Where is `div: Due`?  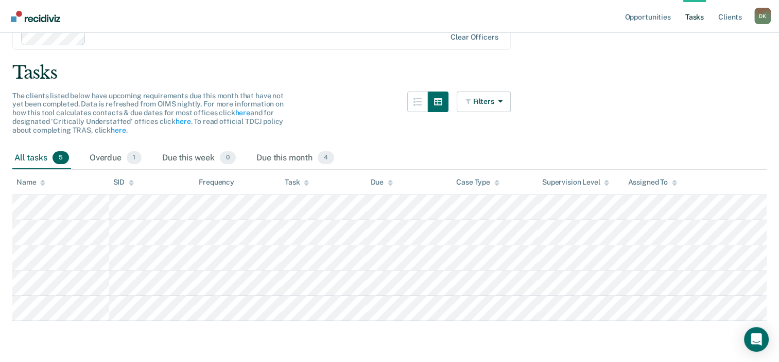 div: Due is located at coordinates (382, 182).